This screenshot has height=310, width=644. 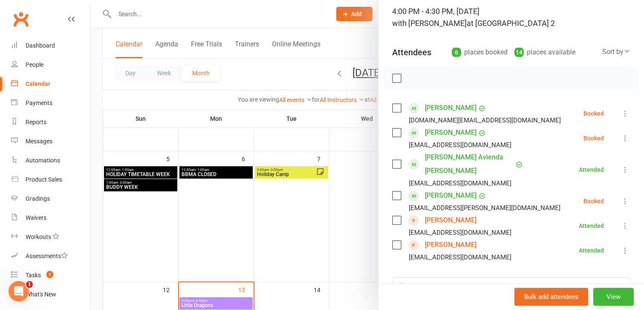 What do you see at coordinates (41, 294) in the screenshot?
I see `div: What's New` at bounding box center [41, 294].